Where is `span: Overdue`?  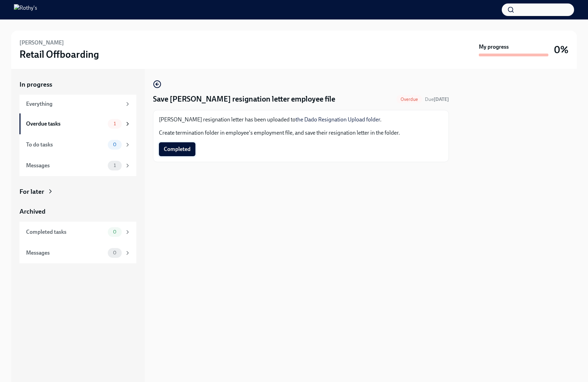
span: Overdue is located at coordinates (409, 99).